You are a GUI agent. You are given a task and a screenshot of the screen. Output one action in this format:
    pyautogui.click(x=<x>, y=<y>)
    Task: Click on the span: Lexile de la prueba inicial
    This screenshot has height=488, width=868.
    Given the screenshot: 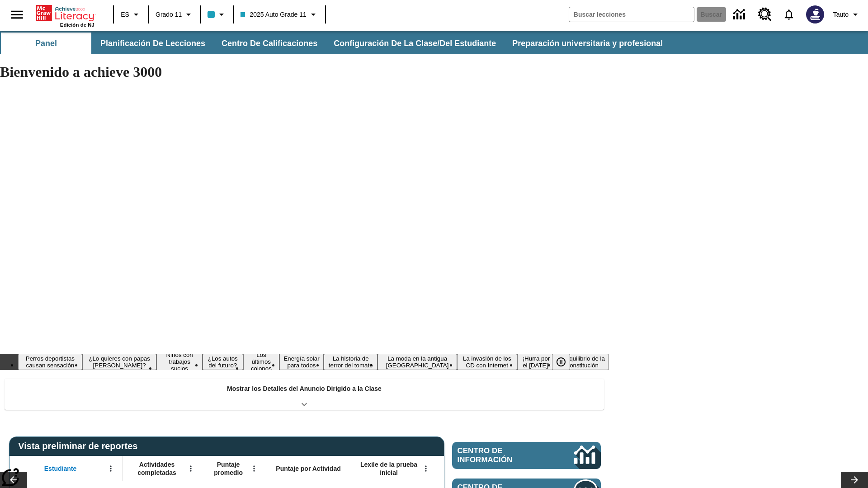 What is the action you would take?
    pyautogui.click(x=389, y=468)
    